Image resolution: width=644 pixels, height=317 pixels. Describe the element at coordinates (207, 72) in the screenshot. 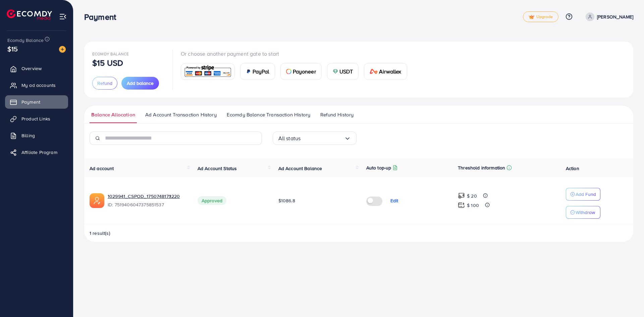

I see `a: card` at that location.